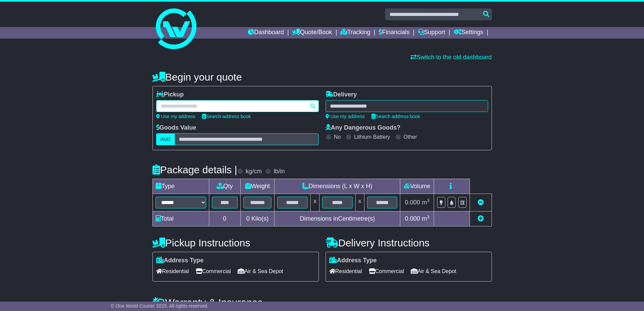 This screenshot has width=644, height=311. I want to click on h4: Pickup Instructions, so click(235, 243).